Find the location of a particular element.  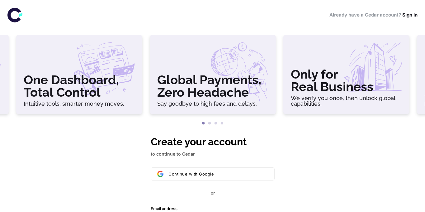

button: 4 is located at coordinates (222, 123).